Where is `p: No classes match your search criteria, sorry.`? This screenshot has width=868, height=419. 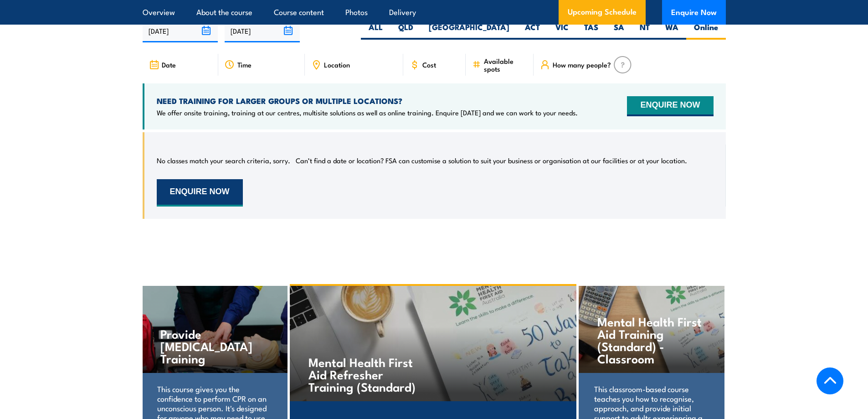
p: No classes match your search criteria, sorry. is located at coordinates (223, 161).